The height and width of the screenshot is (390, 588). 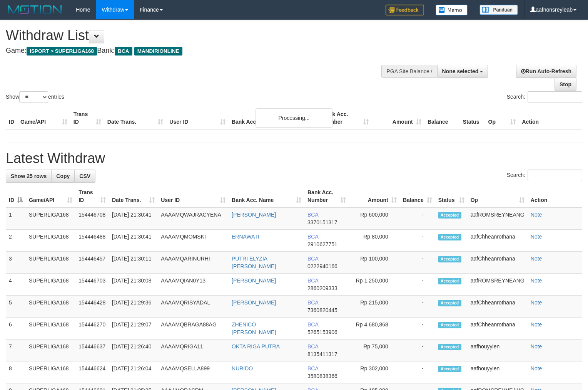 What do you see at coordinates (193, 262) in the screenshot?
I see `td: AAAAMQARINURHI` at bounding box center [193, 262].